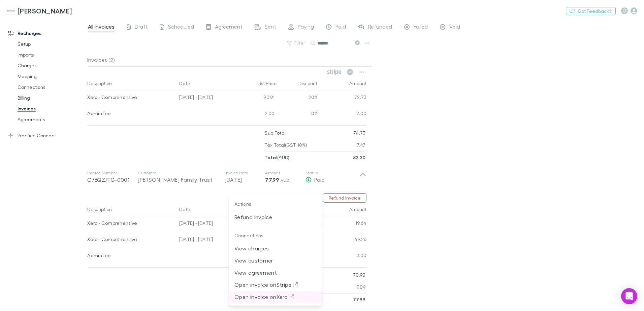 This screenshot has width=644, height=311. I want to click on p: View agreement, so click(275, 273).